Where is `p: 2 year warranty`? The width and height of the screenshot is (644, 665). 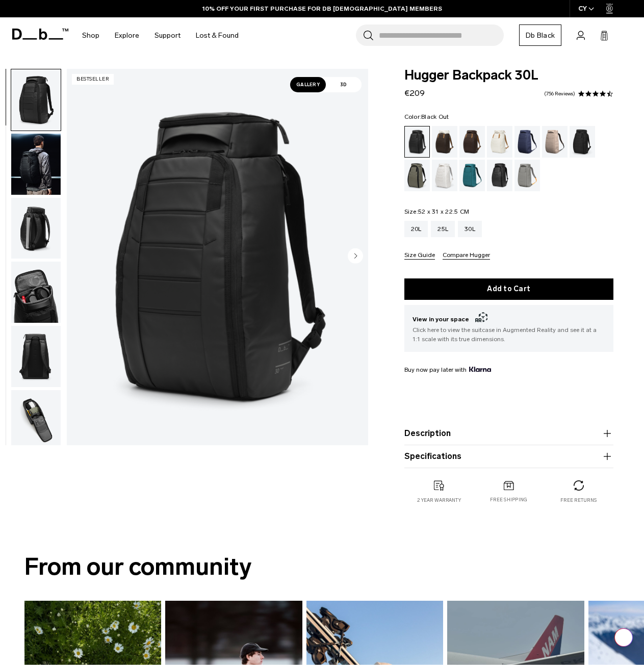 p: 2 year warranty is located at coordinates (439, 501).